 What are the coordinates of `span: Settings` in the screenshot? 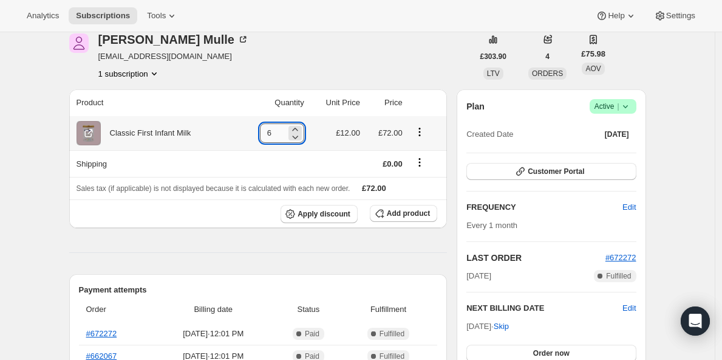 It's located at (681, 16).